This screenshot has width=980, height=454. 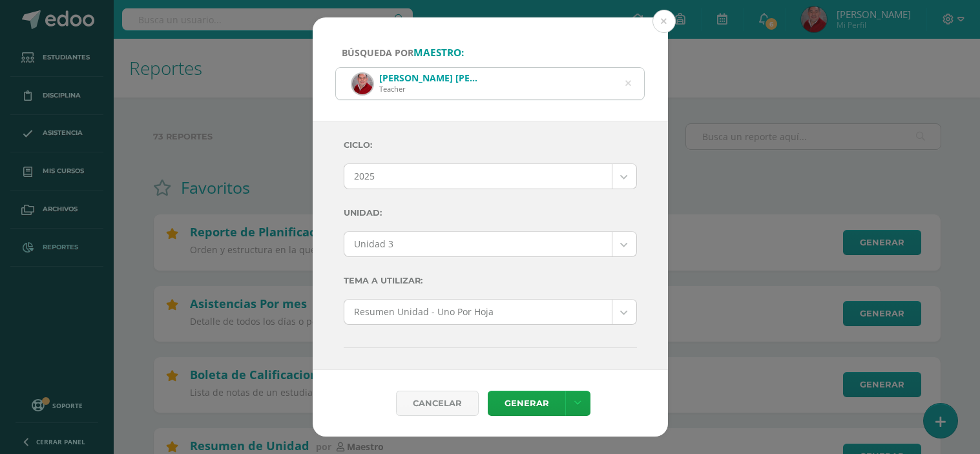 What do you see at coordinates (490, 83) in the screenshot?
I see `input: ej. Nicholas Alekzander, etc.` at bounding box center [490, 83].